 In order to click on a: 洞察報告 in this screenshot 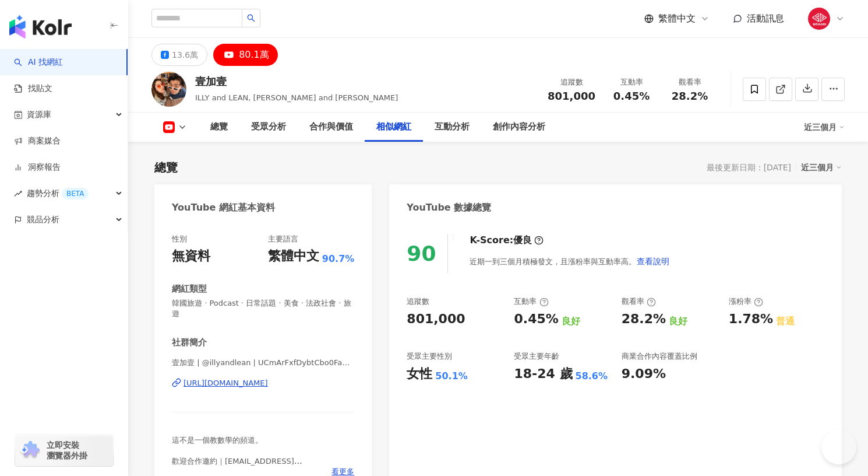, I will do `click(37, 167)`.